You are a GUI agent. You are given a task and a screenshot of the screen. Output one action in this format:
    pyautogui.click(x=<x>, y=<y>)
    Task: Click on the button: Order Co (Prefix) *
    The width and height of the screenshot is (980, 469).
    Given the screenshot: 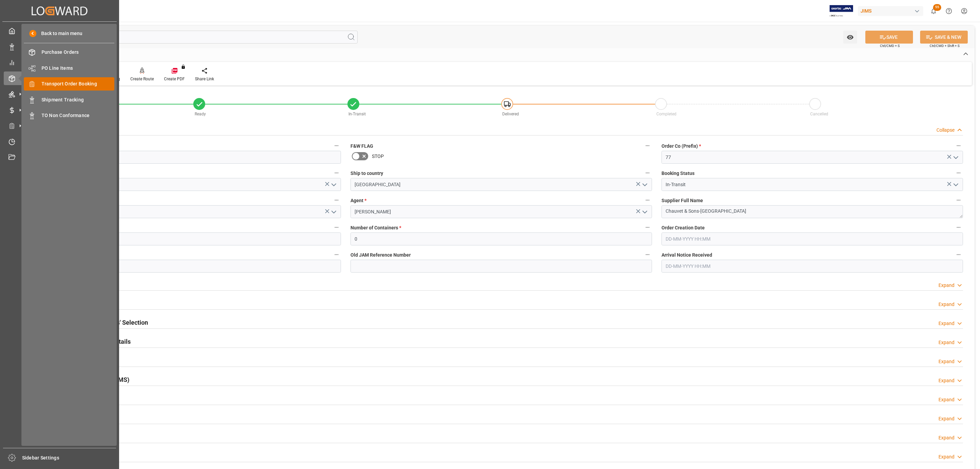 What is the action you would take?
    pyautogui.click(x=959, y=145)
    